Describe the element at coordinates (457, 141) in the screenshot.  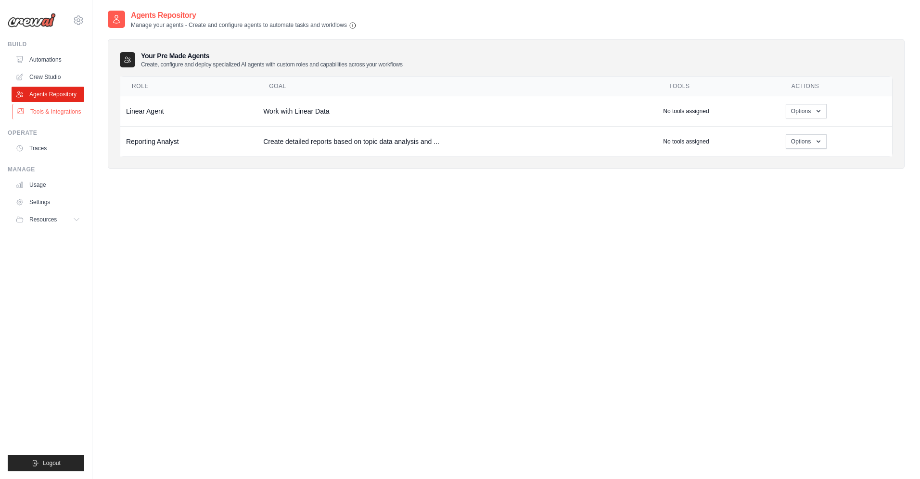
I see `td: Create detailed reports based on topic data analysis and ...` at that location.